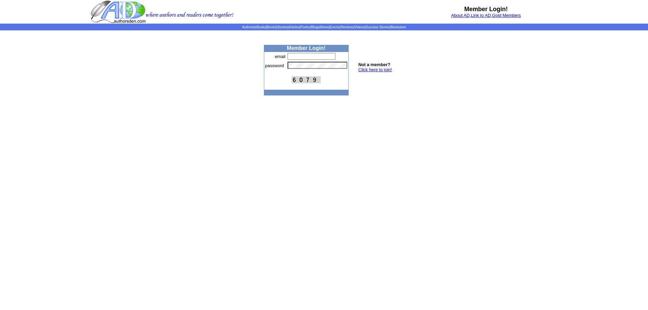  I want to click on font: password, so click(275, 65).